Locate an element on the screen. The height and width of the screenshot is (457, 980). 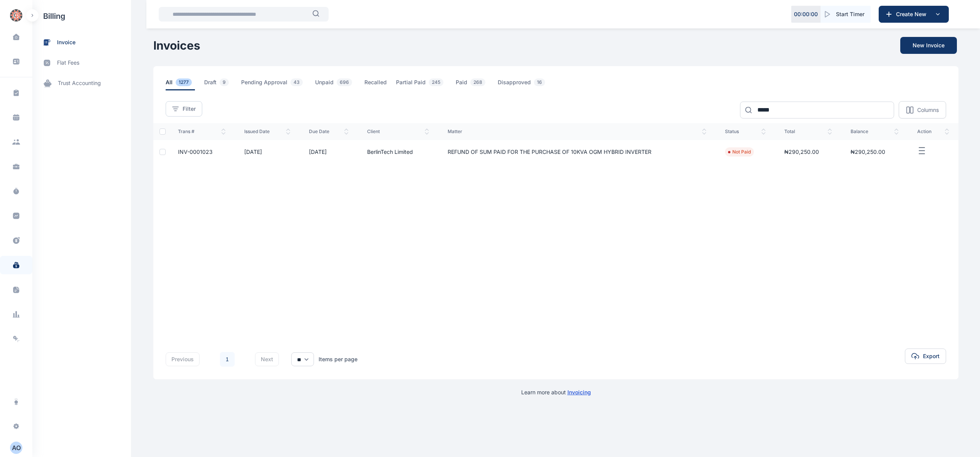
a: Pending Approval43 is located at coordinates (278, 84).